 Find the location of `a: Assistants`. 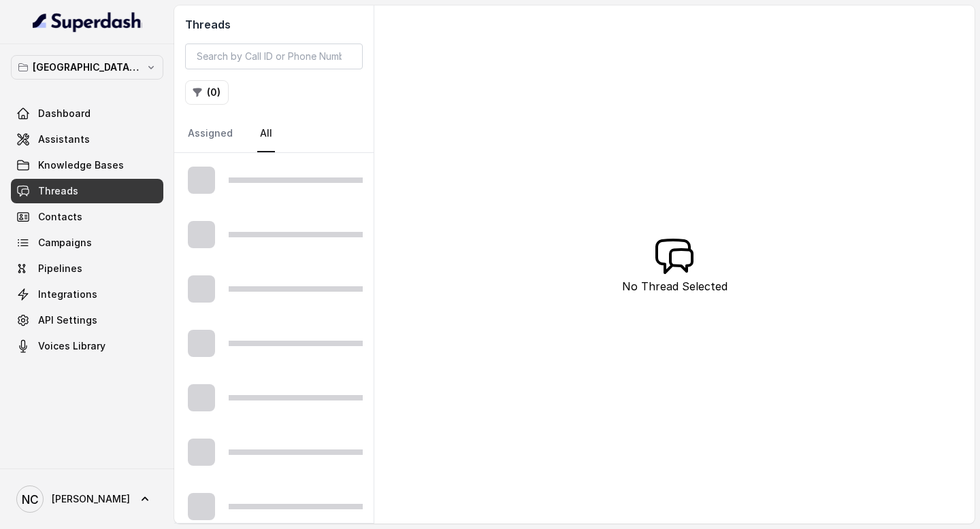

a: Assistants is located at coordinates (87, 140).